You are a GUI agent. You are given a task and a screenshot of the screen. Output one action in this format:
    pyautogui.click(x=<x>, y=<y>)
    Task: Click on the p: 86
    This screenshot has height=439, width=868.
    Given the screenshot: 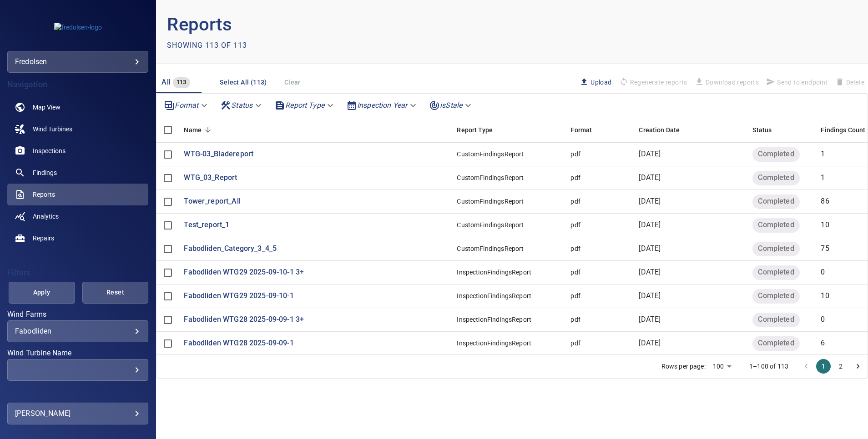 What is the action you would take?
    pyautogui.click(x=825, y=202)
    